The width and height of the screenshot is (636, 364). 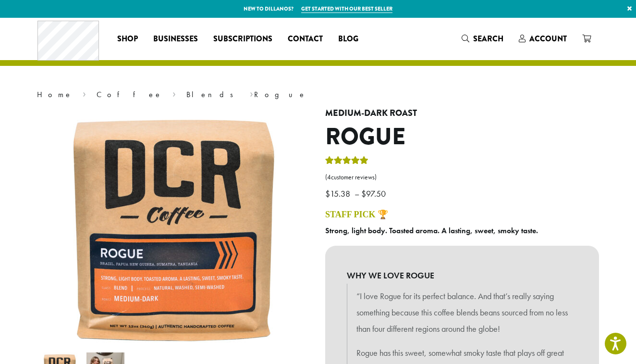 What do you see at coordinates (462, 312) in the screenshot?
I see `p: “I love Rogue for its perfect balance. And that’s really saying something because this coffee ble...` at bounding box center [462, 312].